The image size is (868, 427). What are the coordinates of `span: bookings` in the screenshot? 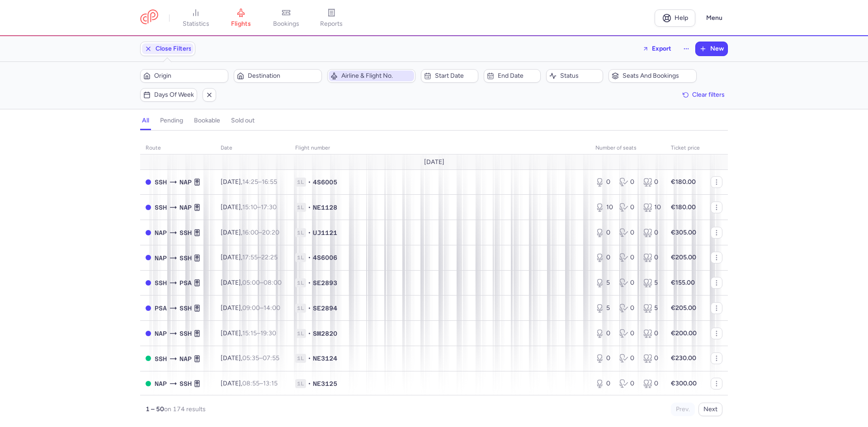 It's located at (287, 24).